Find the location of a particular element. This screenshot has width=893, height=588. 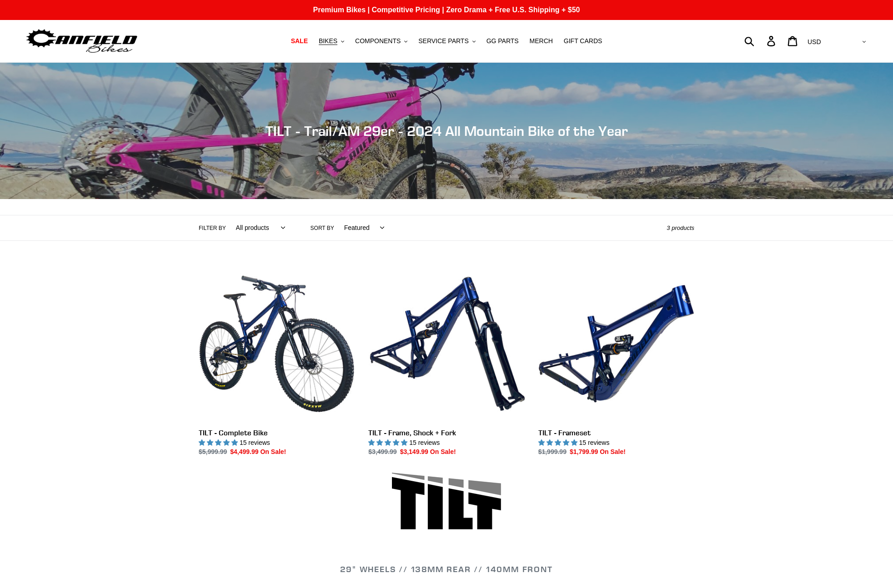

span: MERCH is located at coordinates (541, 41).